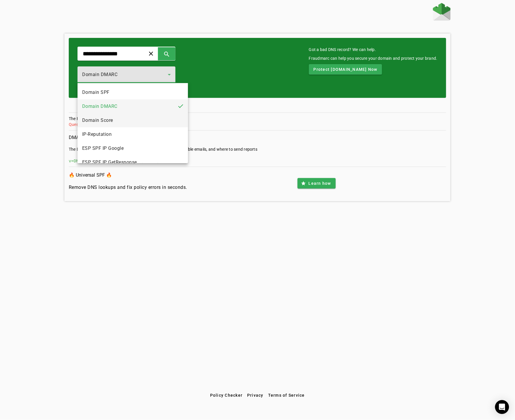 This screenshot has height=420, width=515. I want to click on span: Domain SPF, so click(96, 92).